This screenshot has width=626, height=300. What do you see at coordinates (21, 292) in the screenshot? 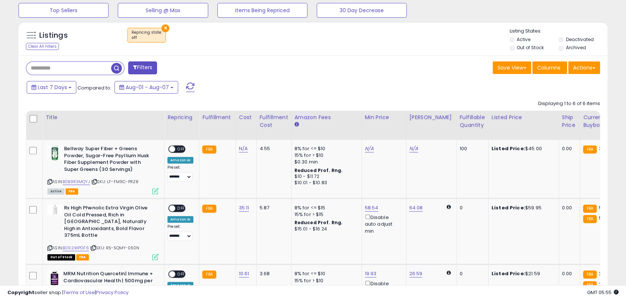
I see `strong: Copyright` at bounding box center [21, 292].